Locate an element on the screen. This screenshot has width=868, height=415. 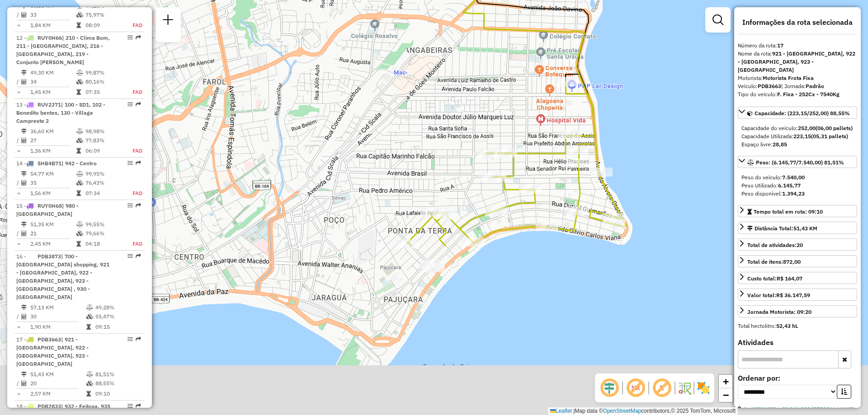
td: 98,98% is located at coordinates (103, 131).